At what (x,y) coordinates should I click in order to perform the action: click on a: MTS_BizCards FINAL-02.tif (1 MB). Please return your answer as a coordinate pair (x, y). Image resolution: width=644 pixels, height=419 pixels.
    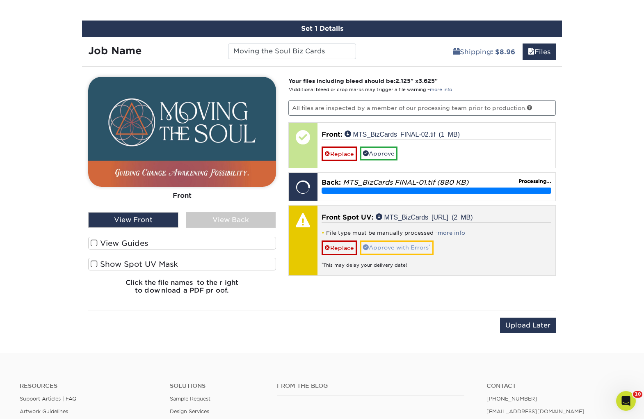
    Looking at the image, I should click on (403, 134).